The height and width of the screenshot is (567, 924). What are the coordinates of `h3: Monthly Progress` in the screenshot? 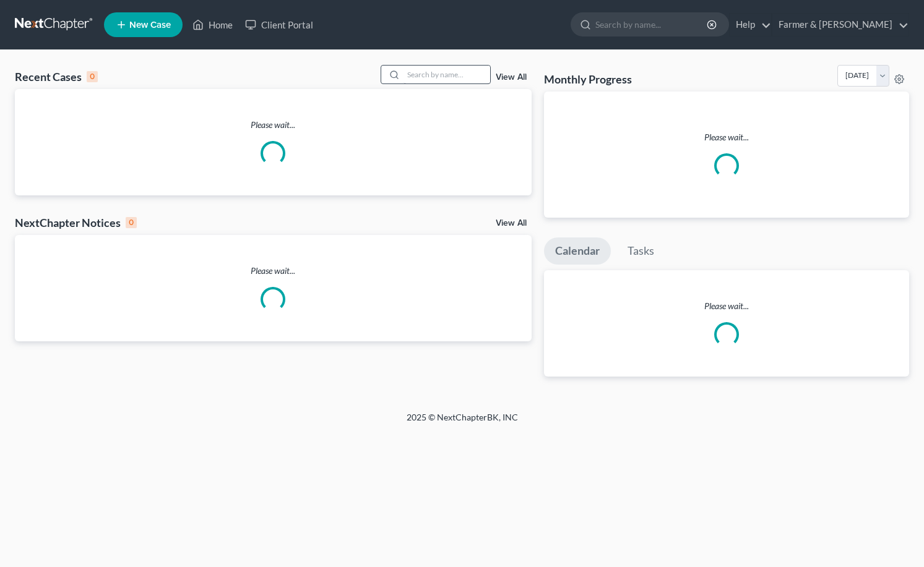 It's located at (588, 79).